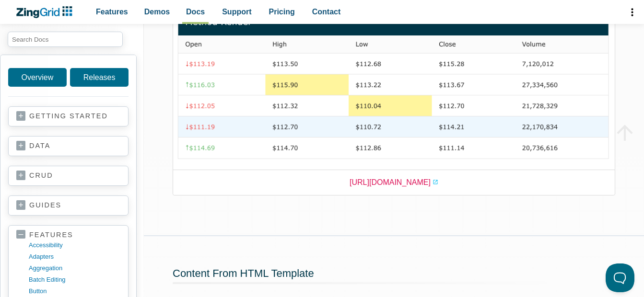  What do you see at coordinates (74, 257) in the screenshot?
I see `a: adapters` at bounding box center [74, 257].